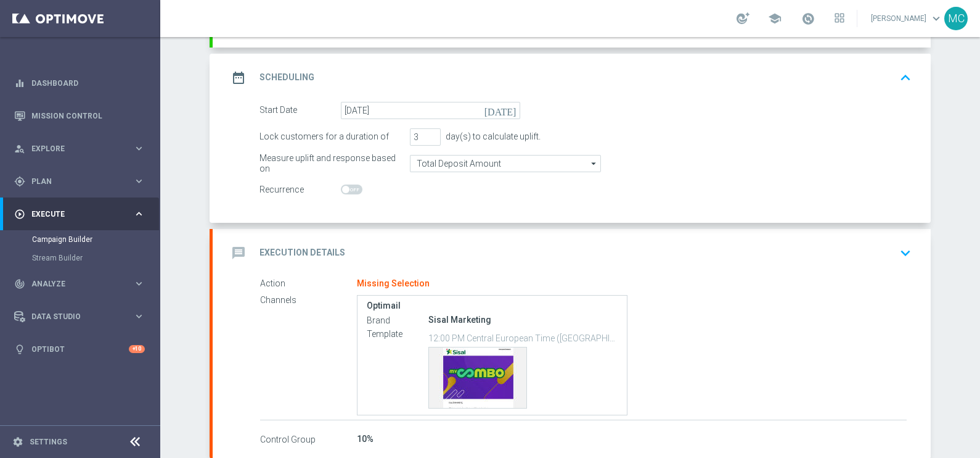 Image resolution: width=980 pixels, height=458 pixels. Describe the element at coordinates (332, 164) in the screenshot. I see `div: Measure uplift and response based on` at that location.